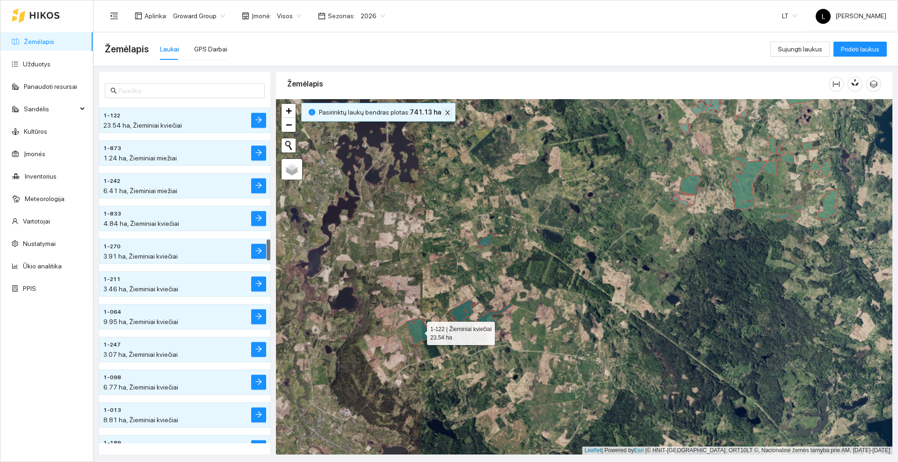  I want to click on a: Meteorologija, so click(44, 199).